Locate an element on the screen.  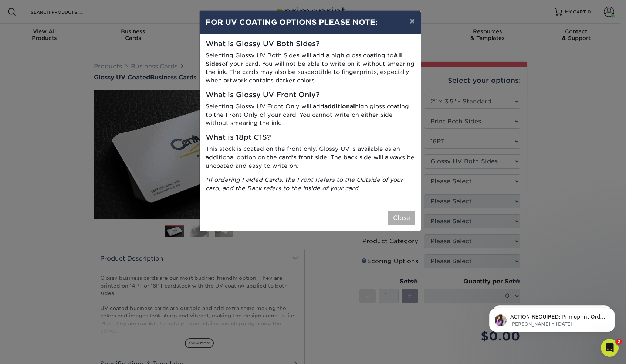
p: Selecting Glossy UV Front Only will add high gloss coating to the Front Only of your card. You ca... is located at coordinates (310, 115).